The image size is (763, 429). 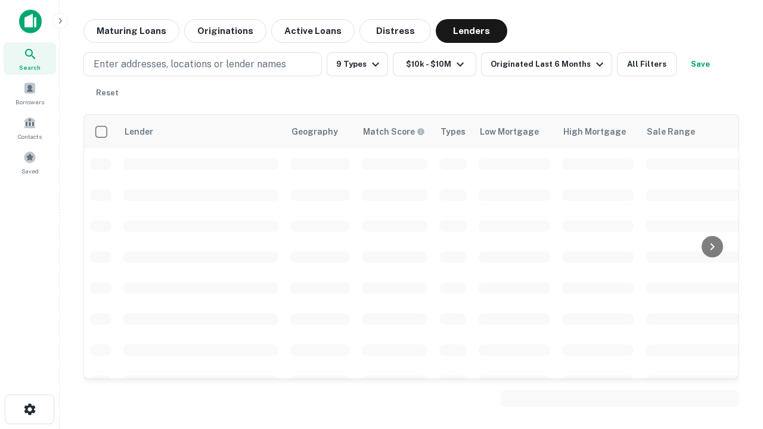 I want to click on button: Save your search to get updates of matches that match your search criteria., so click(x=700, y=64).